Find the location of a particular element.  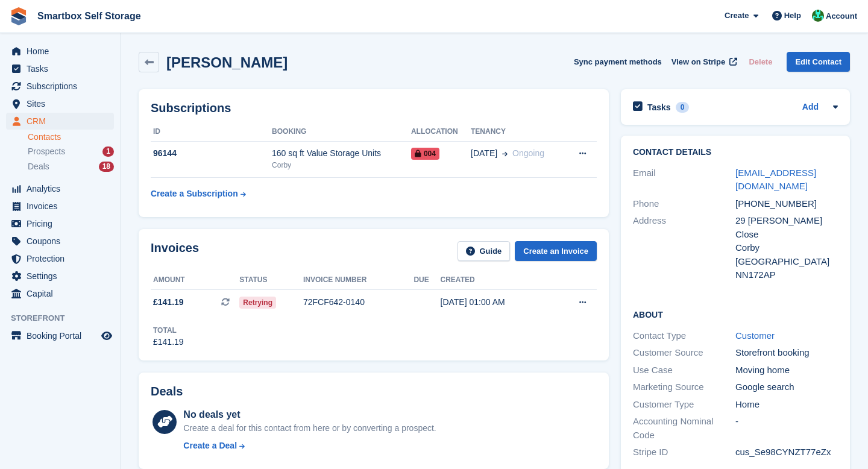

img: stora-icon-8386f47178a22dfd0bd8f6a31ec36ba5ce8667c1dd55bd0f319d3a0aa187defe.svg is located at coordinates (18, 17).